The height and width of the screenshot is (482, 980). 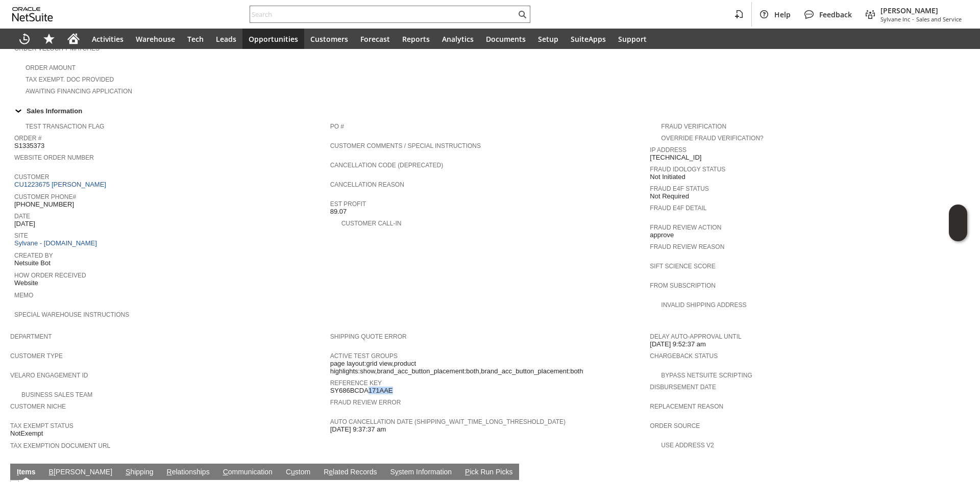 What do you see at coordinates (337, 127) in the screenshot?
I see `a: PO #` at bounding box center [337, 127].